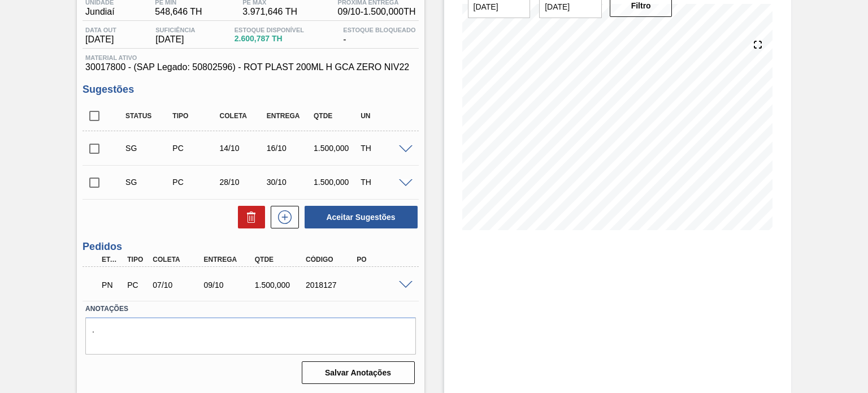  What do you see at coordinates (270, 11) in the screenshot?
I see `span: 3.971,646 TH` at bounding box center [270, 11].